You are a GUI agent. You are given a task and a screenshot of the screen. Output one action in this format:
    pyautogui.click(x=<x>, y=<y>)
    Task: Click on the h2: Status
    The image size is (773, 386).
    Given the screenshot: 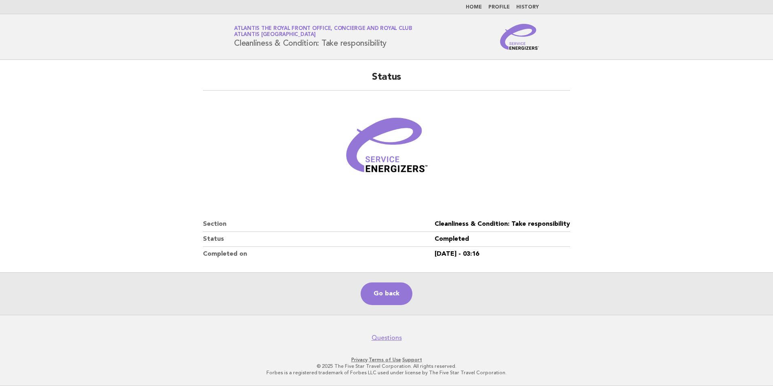 What is the action you would take?
    pyautogui.click(x=386, y=80)
    